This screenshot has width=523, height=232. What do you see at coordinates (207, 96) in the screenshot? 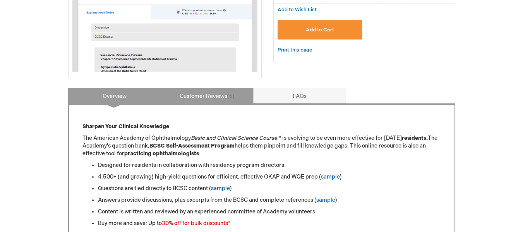
I see `a: Customer Reviews5` at bounding box center [207, 96].